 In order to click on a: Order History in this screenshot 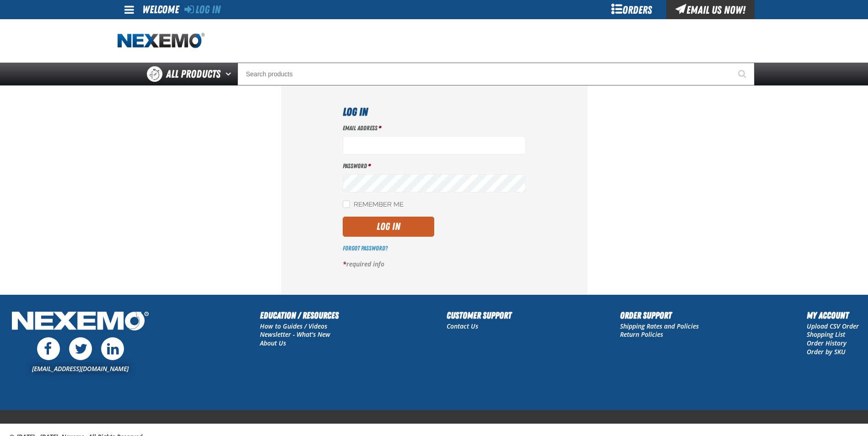, I will do `click(826, 343)`.